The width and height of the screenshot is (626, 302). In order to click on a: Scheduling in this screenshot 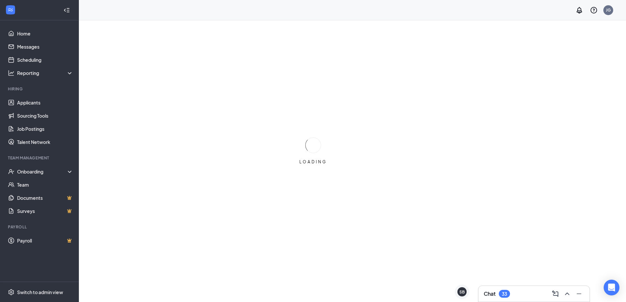, I will do `click(45, 60)`.